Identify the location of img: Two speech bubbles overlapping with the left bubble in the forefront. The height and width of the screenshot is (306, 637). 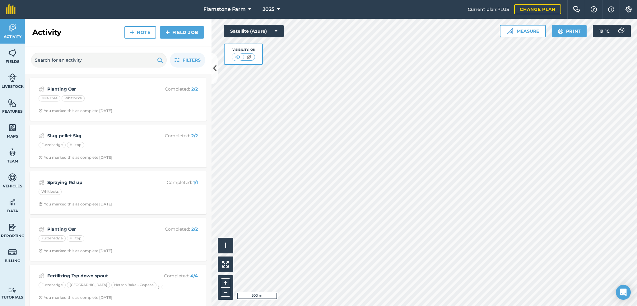
(576, 9).